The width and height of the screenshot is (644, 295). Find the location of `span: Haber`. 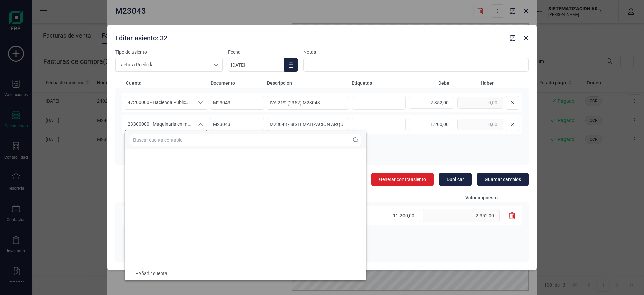

span: Haber is located at coordinates (473, 83).